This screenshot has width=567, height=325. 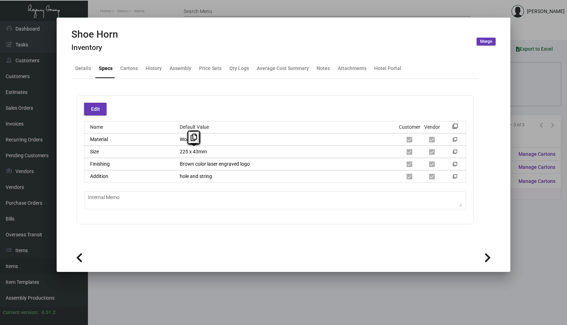 I want to click on div: Name, so click(x=129, y=127).